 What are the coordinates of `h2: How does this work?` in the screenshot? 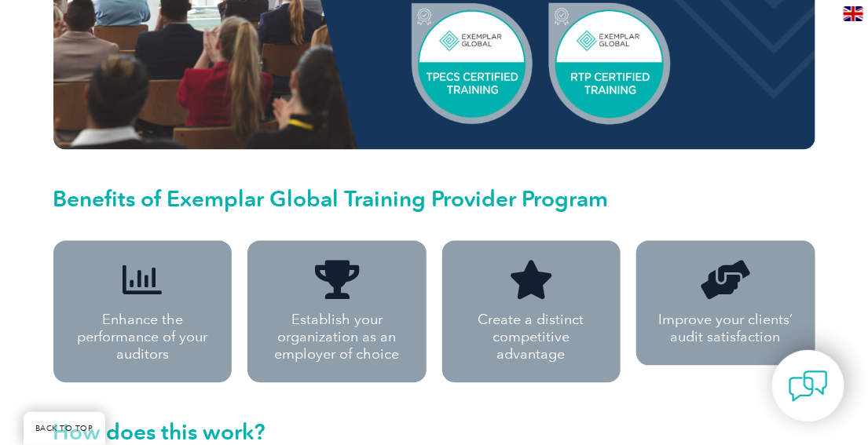 It's located at (434, 433).